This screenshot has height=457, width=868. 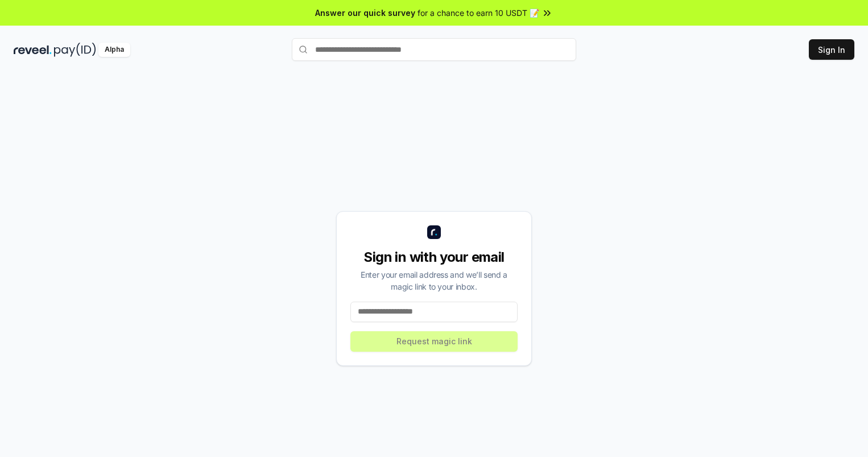 I want to click on span: Answer our quick survey, so click(x=365, y=13).